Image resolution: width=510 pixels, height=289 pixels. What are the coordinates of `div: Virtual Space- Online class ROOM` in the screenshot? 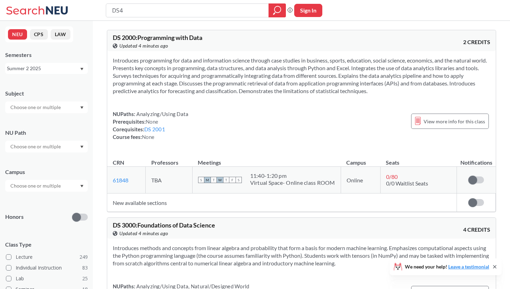 It's located at (292, 182).